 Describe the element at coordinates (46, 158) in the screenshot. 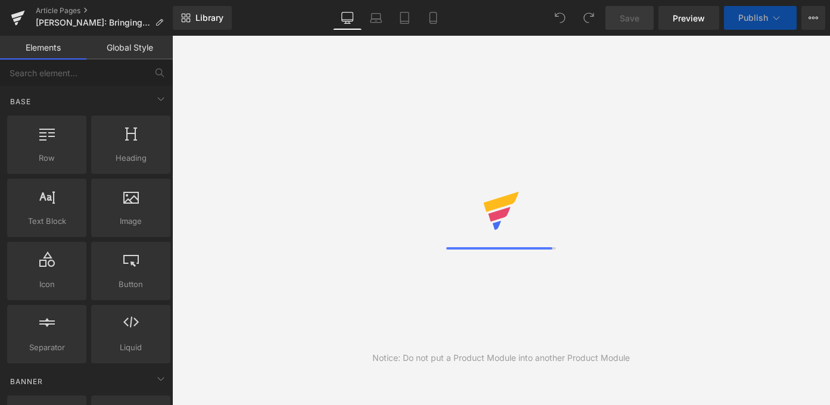

I see `span: Row` at that location.